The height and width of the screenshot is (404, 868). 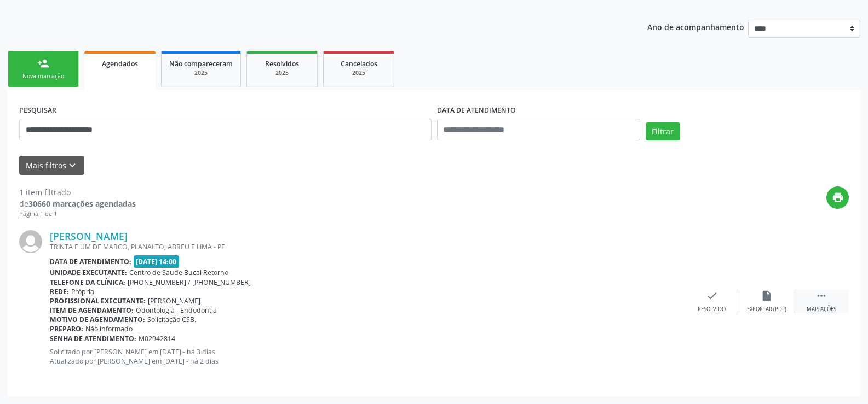 What do you see at coordinates (31, 241) in the screenshot?
I see `img: img` at bounding box center [31, 241].